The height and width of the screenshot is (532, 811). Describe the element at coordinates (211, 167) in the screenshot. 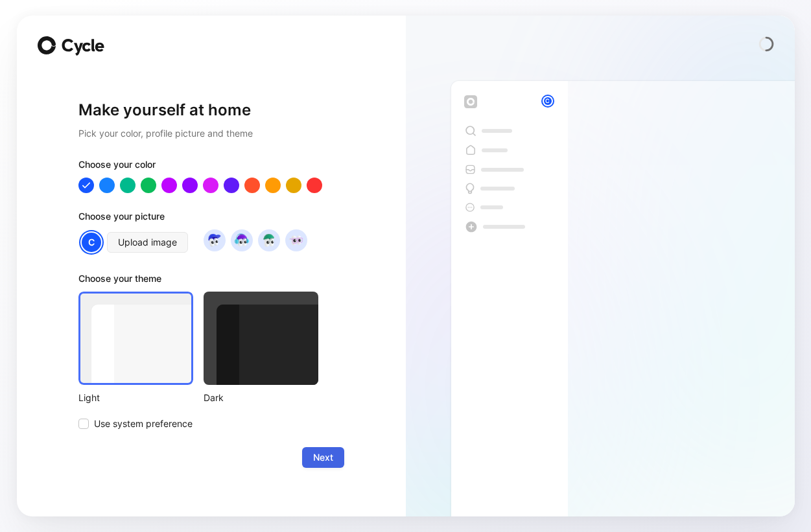

I see `div: Choose your color` at that location.